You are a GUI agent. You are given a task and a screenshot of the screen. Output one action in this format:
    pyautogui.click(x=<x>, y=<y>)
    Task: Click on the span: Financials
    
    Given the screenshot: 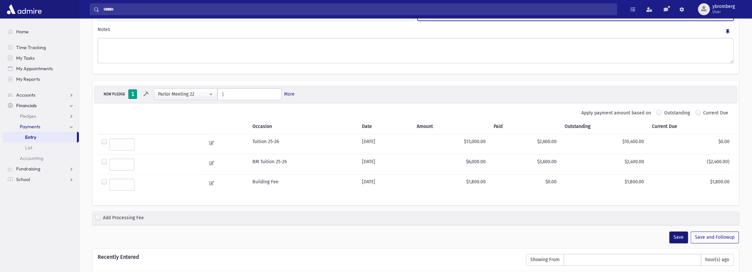 What is the action you would take?
    pyautogui.click(x=26, y=106)
    